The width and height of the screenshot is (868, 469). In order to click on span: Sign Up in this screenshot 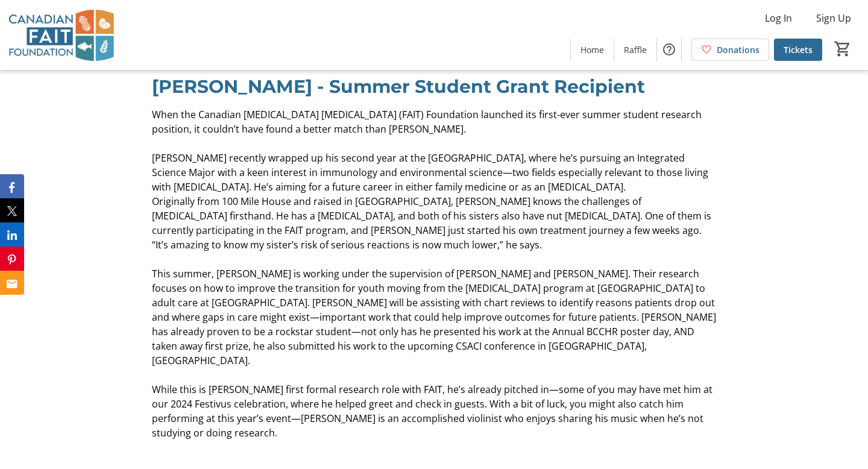, I will do `click(833, 18)`.